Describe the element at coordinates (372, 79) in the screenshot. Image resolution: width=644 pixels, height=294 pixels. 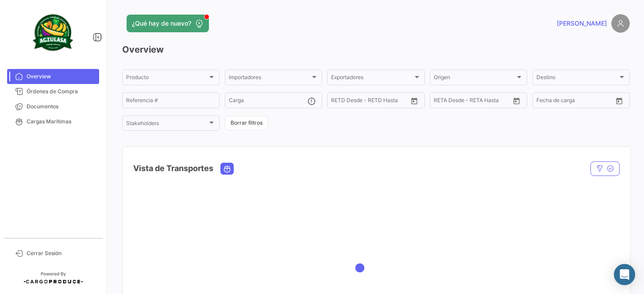
I see `span: Exportadores` at that location.